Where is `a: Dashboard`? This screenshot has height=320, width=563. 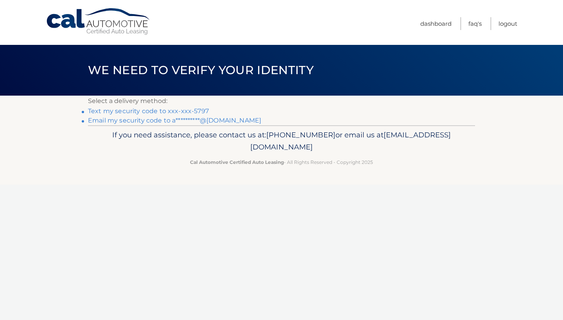
a: Dashboard is located at coordinates (436, 23).